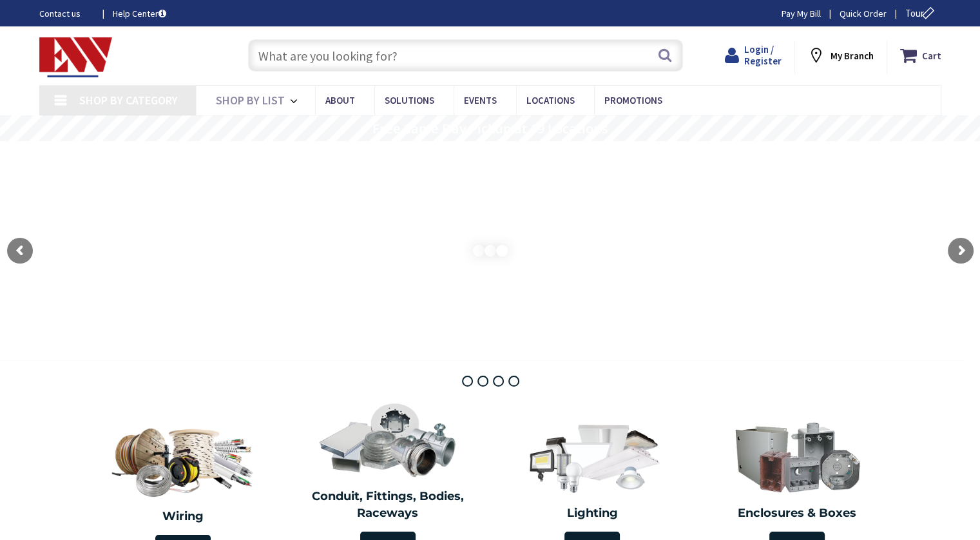 This screenshot has height=540, width=980. What do you see at coordinates (388, 504) in the screenshot?
I see `h2: Conduit, Fittings, Bodies, Raceways` at bounding box center [388, 504].